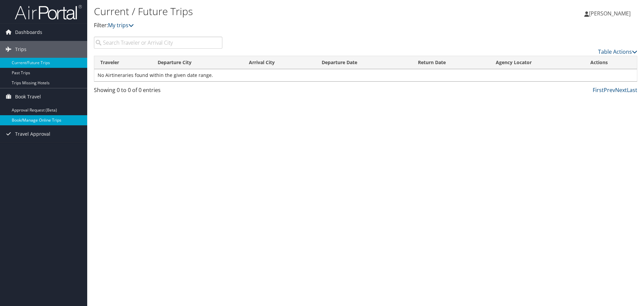 The height and width of the screenshot is (306, 644). Describe the element at coordinates (275, 11) in the screenshot. I see `h1: Current / Future Trips` at that location.